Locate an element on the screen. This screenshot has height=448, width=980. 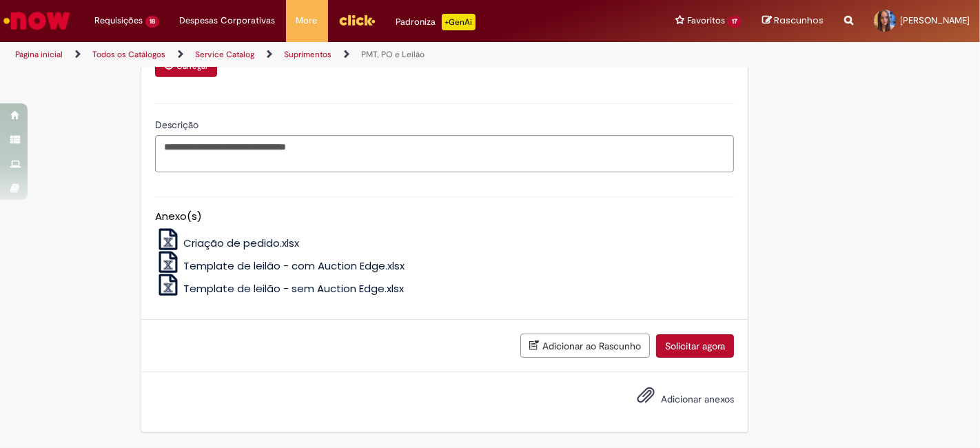
a: Rascunhos is located at coordinates (793, 20).